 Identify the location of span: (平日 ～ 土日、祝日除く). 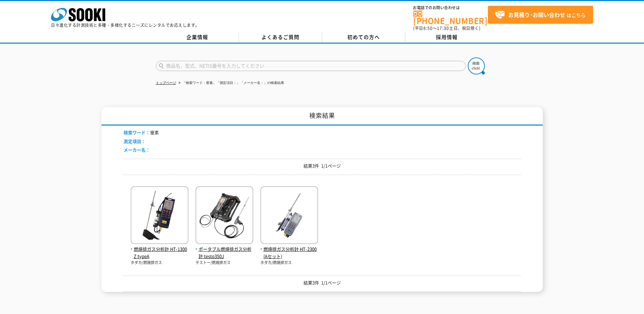
(447, 28).